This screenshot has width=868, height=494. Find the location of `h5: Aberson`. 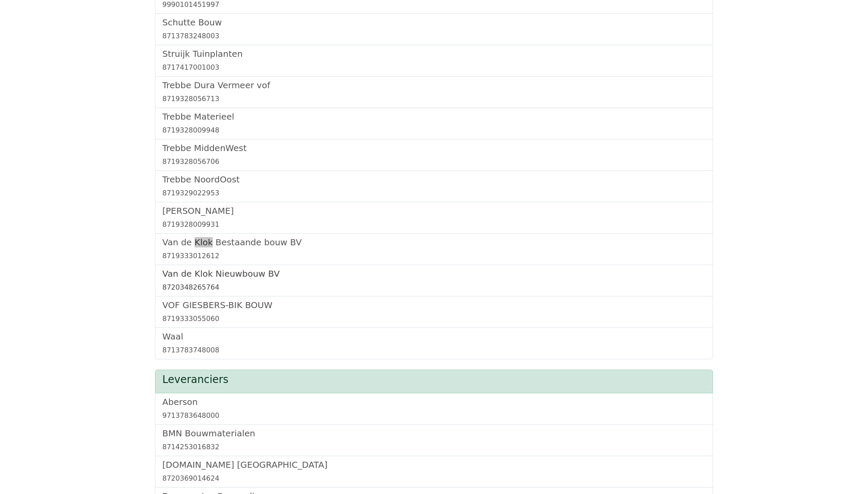

h5: Aberson is located at coordinates (434, 402).